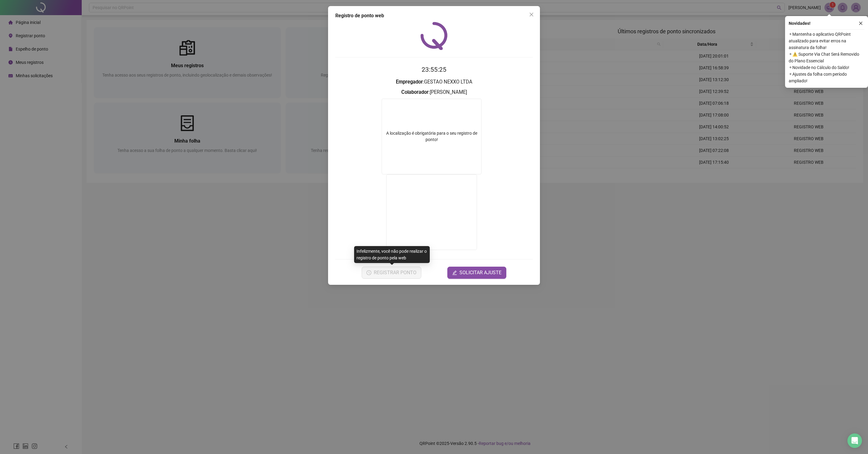 This screenshot has height=454, width=868. What do you see at coordinates (477, 273) in the screenshot?
I see `button: editSOLICITAR AJUSTE` at bounding box center [477, 273].